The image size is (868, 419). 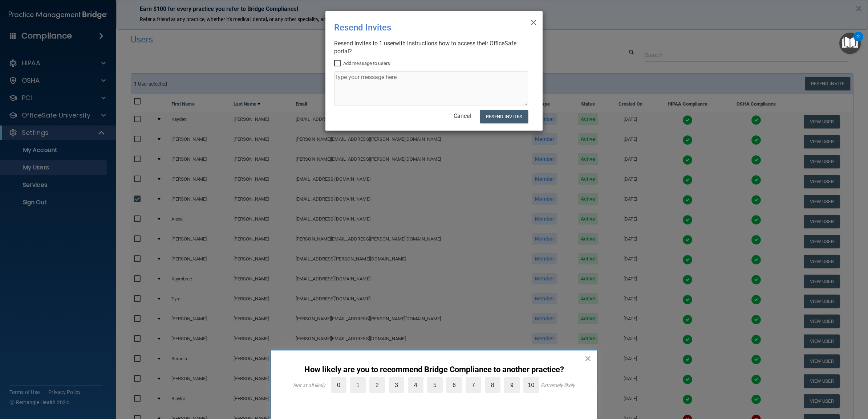 What do you see at coordinates (434, 370) in the screenshot?
I see `p: How likely are you to recommend Bridge Compliance to another practice?` at bounding box center [434, 370].